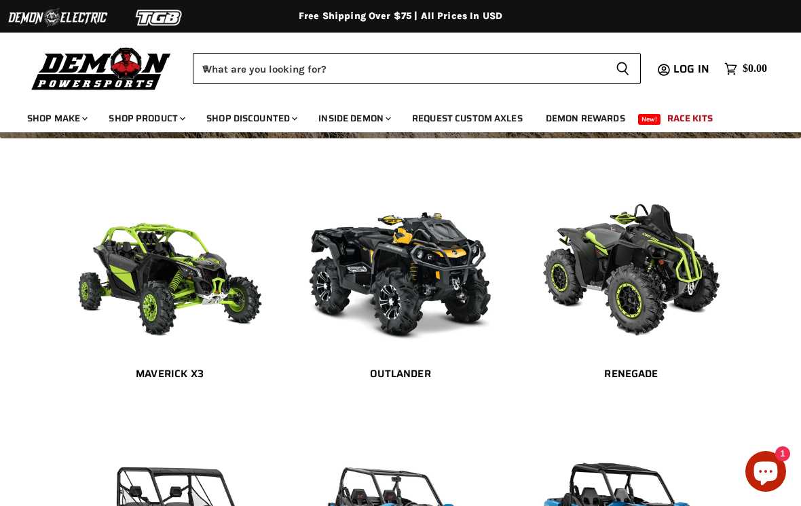 The image size is (801, 506). Describe the element at coordinates (400, 264) in the screenshot. I see `img: Outlander` at that location.